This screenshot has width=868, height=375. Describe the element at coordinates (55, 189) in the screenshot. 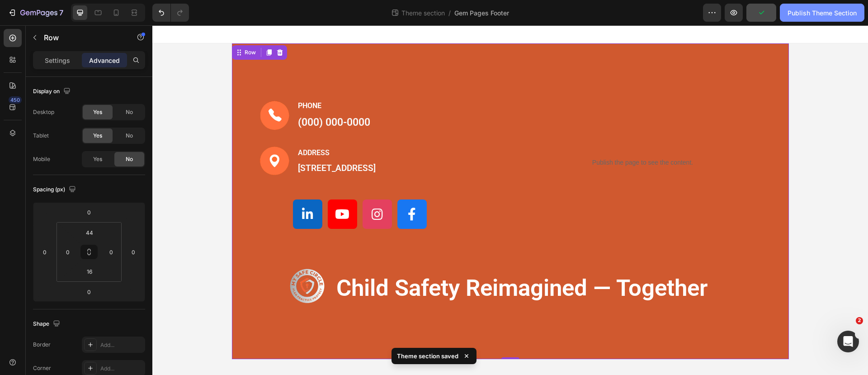

I see `div: Spacing (px)` at that location.